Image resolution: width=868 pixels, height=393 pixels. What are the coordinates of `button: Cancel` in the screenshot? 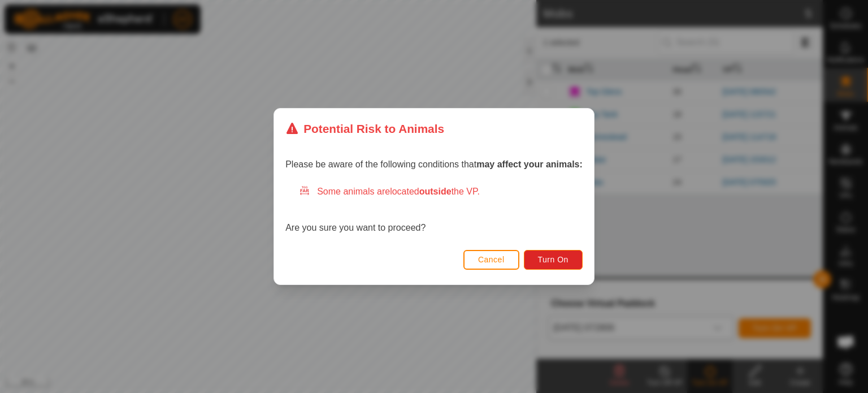 It's located at (491, 260).